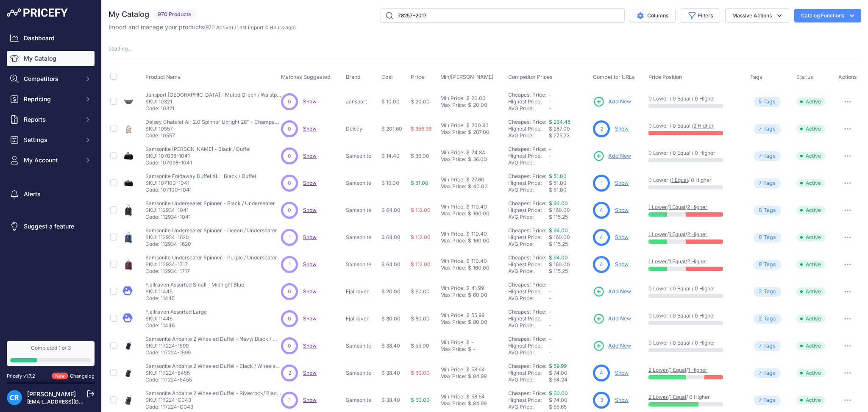 This screenshot has width=868, height=412. I want to click on p: Delsey Chatelet Air 2.0 Spinner Upright 28" - Champagne / Large, so click(213, 122).